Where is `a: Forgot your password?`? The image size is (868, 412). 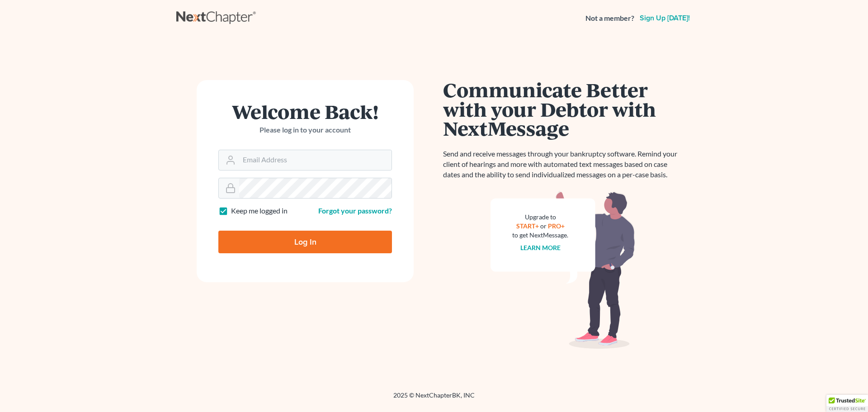
a: Forgot your password? is located at coordinates (355, 210).